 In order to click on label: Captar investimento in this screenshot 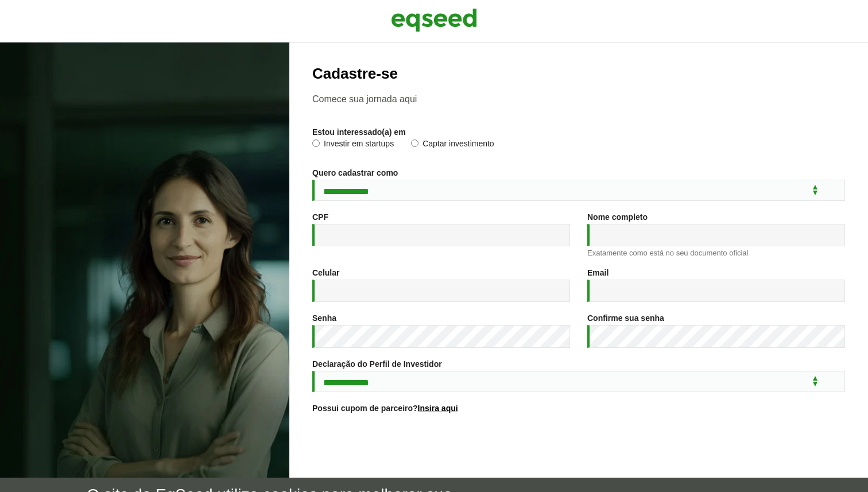, I will do `click(452, 145)`.